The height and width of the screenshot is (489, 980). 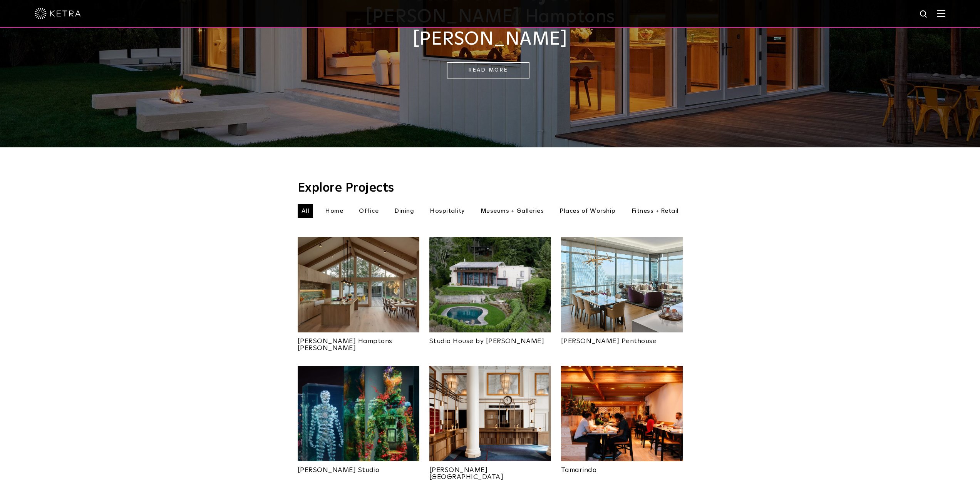 I want to click on img: An aerial view of Olson Kundig's Studio House in Seattle, so click(x=491, y=285).